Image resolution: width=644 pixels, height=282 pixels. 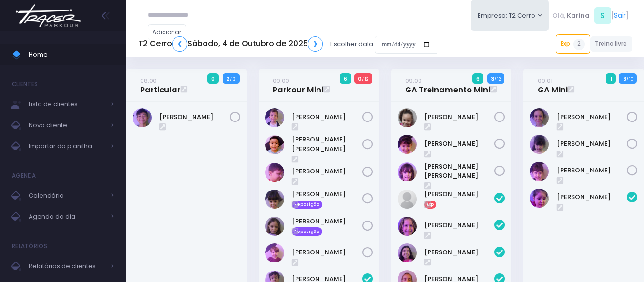 I want to click on img: Beatriz Giometti, so click(x=407, y=226).